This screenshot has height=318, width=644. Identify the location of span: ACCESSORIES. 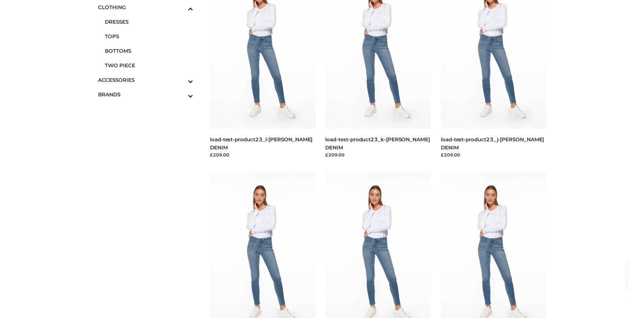
(146, 80).